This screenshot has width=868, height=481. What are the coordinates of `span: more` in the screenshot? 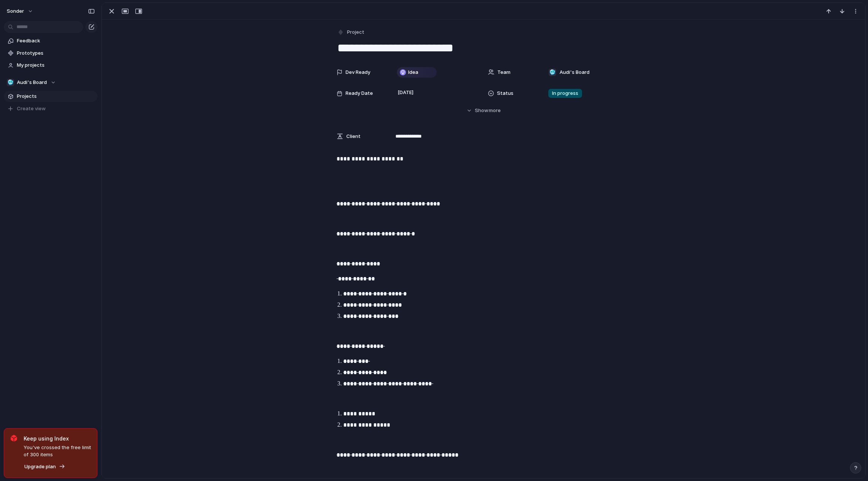 It's located at (495, 111).